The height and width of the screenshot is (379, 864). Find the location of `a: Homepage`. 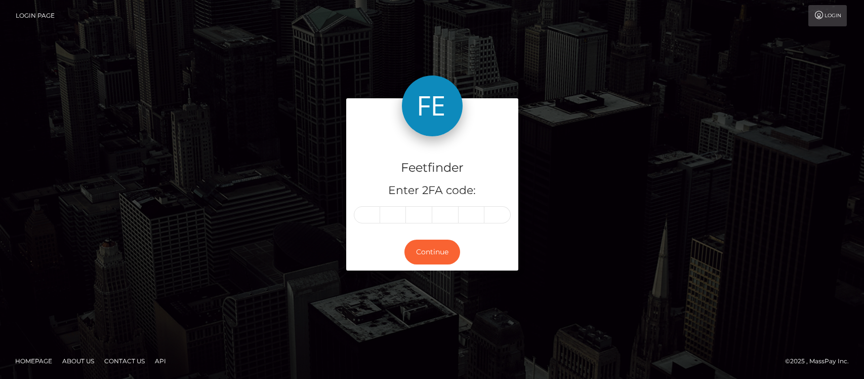

a: Homepage is located at coordinates (33, 360).